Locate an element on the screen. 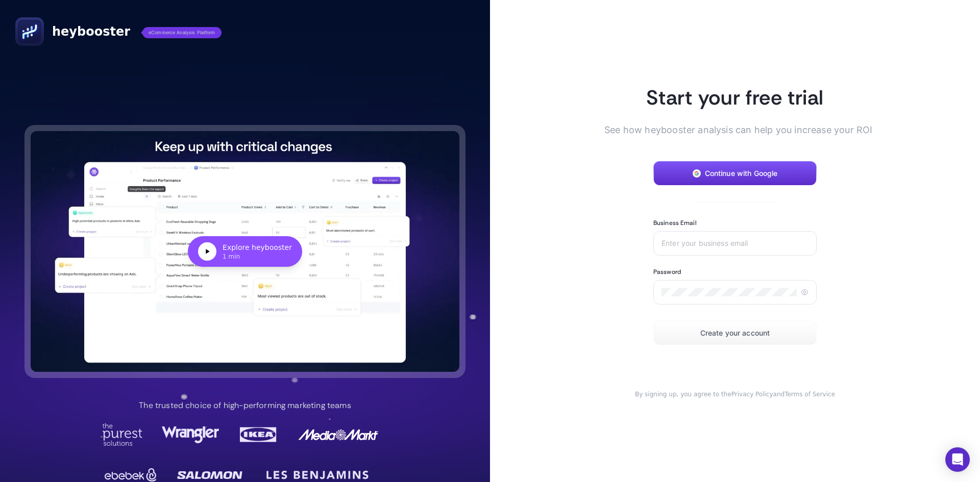 The height and width of the screenshot is (482, 980). span: Continue with Google is located at coordinates (741, 173).